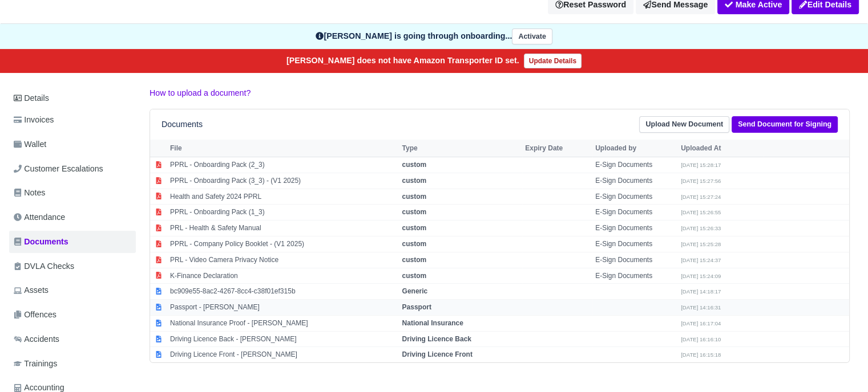 Image resolution: width=868 pixels, height=392 pixels. Describe the element at coordinates (461, 148) in the screenshot. I see `th: Type` at that location.